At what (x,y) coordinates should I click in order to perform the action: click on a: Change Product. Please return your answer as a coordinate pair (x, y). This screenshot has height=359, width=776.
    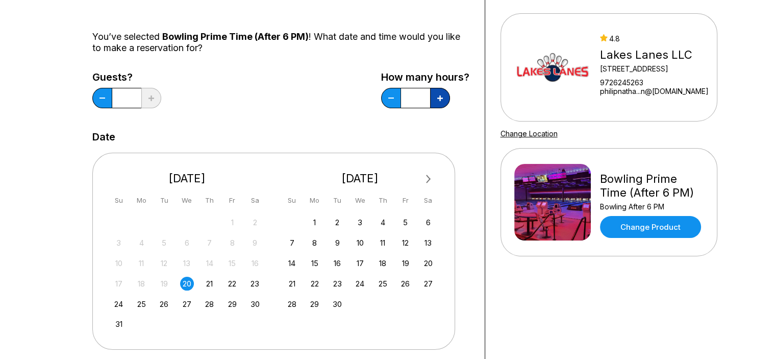
    Looking at the image, I should click on (650, 226).